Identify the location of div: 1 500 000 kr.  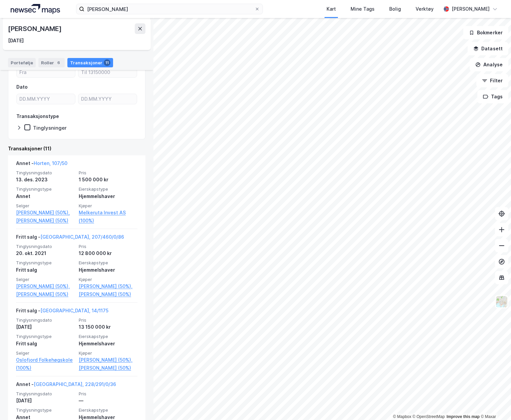
(108, 179).